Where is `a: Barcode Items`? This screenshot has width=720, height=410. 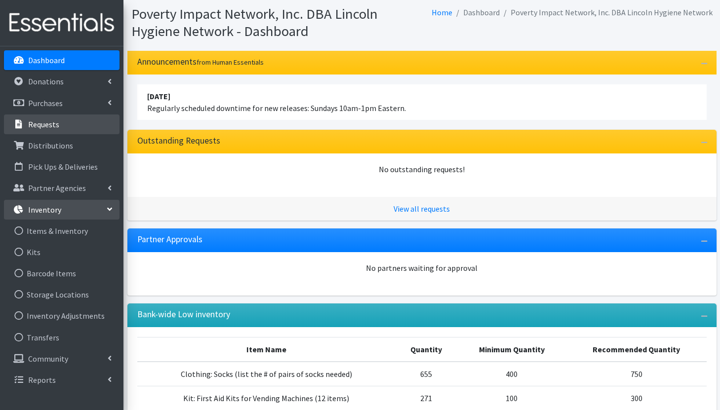 a: Barcode Items is located at coordinates (62, 273).